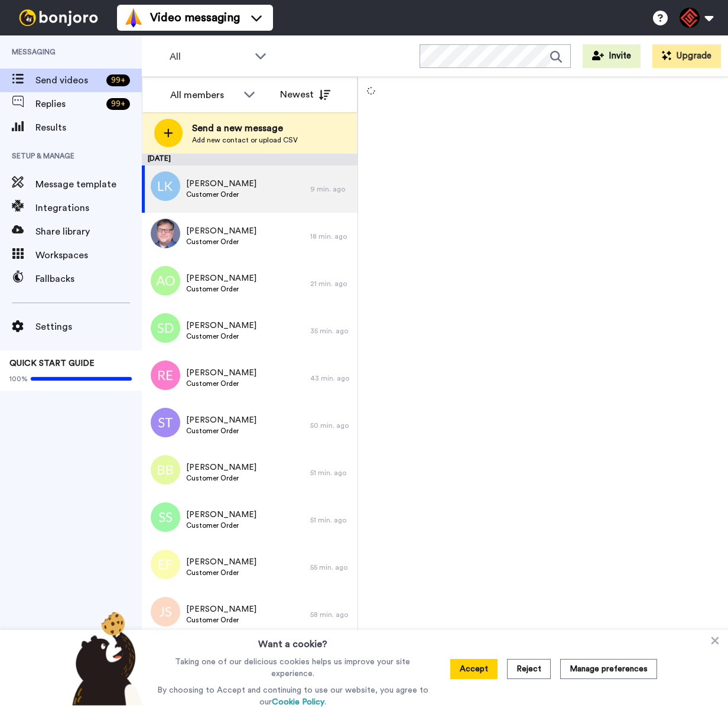 The image size is (728, 708). I want to click on div: 9 min. ago, so click(330, 189).